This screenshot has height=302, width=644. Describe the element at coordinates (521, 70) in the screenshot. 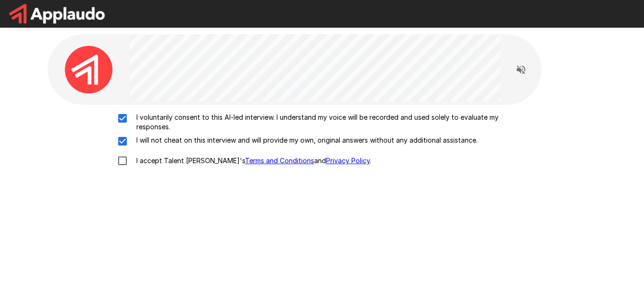

I see `button: Read questions aloud` at that location.